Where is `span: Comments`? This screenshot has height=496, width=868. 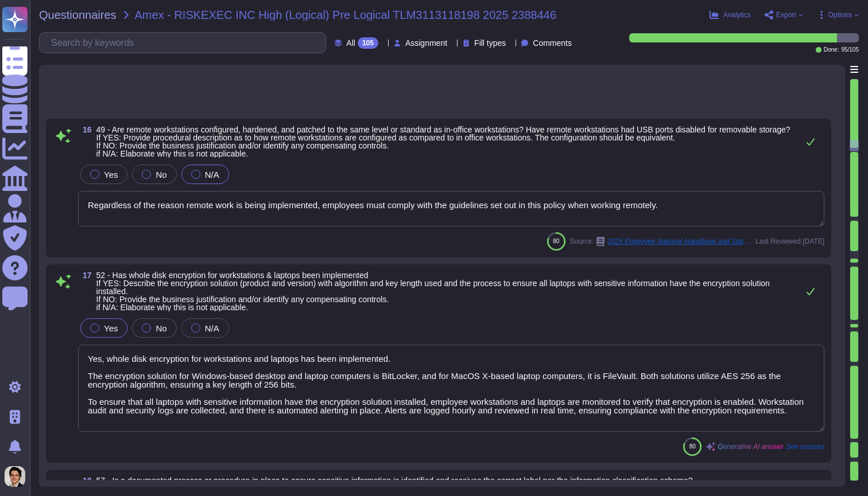 span: Comments is located at coordinates (552, 43).